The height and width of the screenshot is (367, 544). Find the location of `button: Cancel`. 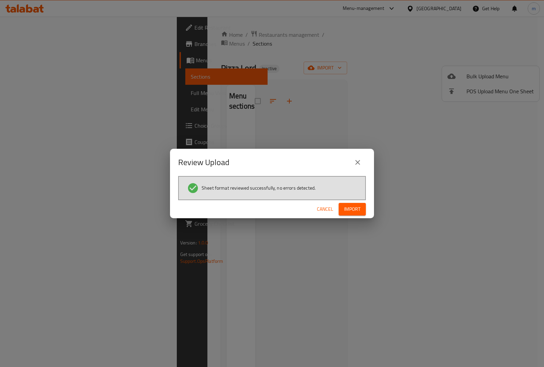

button: Cancel is located at coordinates (325, 209).